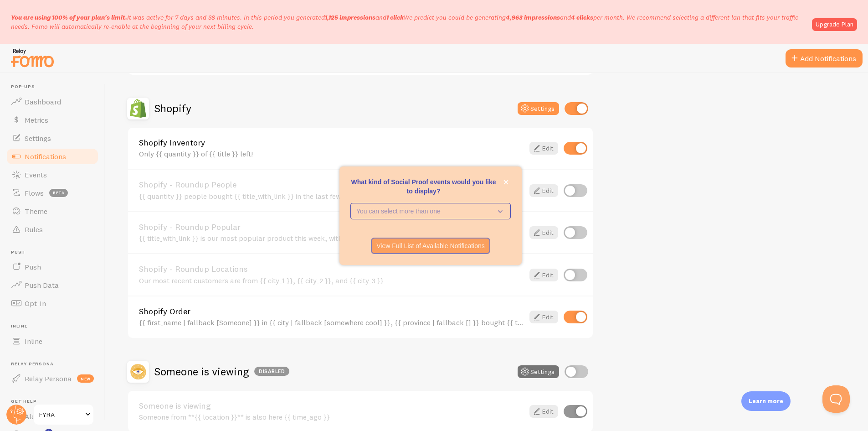 Image resolution: width=868 pixels, height=431 pixels. What do you see at coordinates (431, 246) in the screenshot?
I see `p: View Full List of Available Notifications` at bounding box center [431, 246].